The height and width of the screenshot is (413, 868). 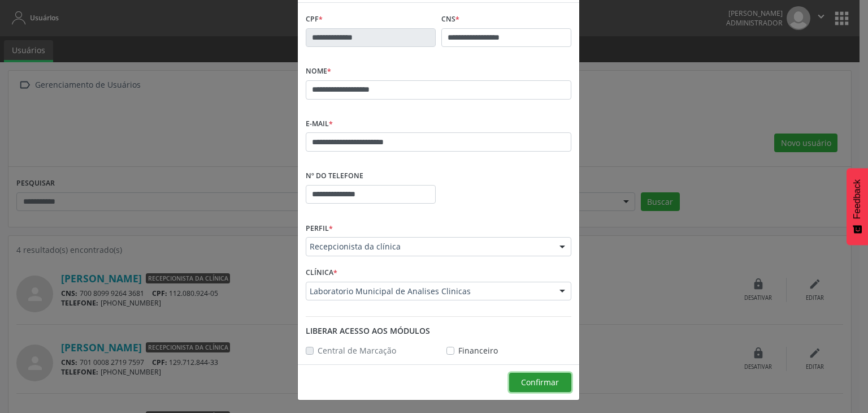 I want to click on span: Confirmar, so click(x=540, y=382).